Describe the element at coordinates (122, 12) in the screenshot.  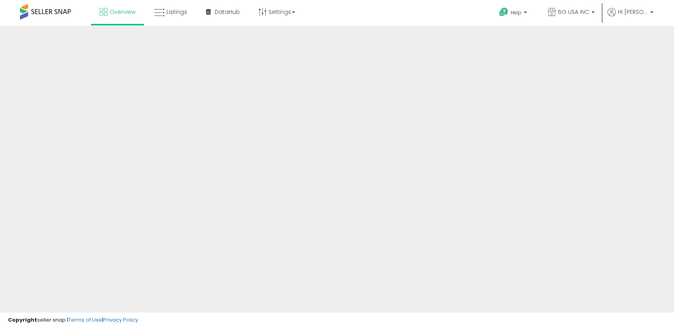
I see `span: Overview` at that location.